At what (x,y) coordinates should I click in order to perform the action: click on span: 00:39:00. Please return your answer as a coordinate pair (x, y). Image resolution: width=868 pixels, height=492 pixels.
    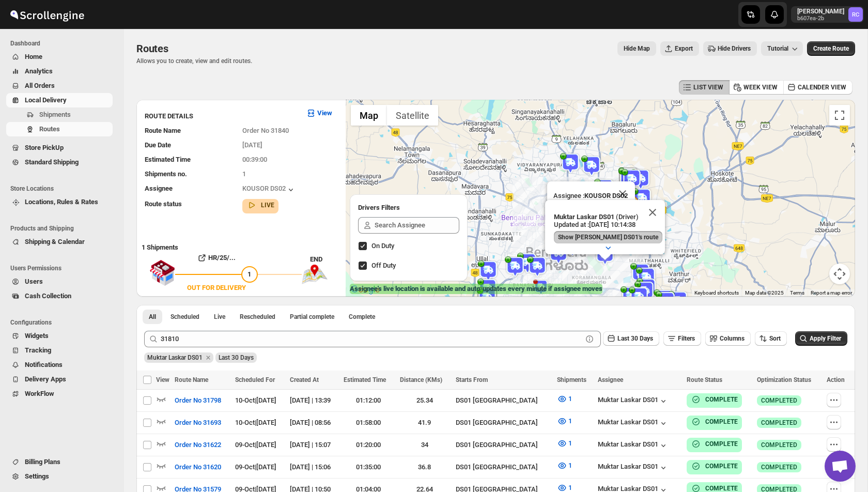
    Looking at the image, I should click on (255, 159).